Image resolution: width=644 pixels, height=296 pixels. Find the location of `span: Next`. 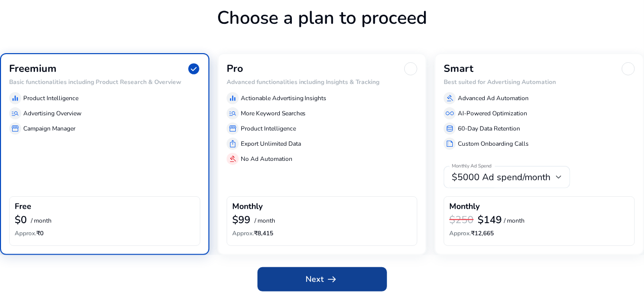

span: Next is located at coordinates (323, 279).